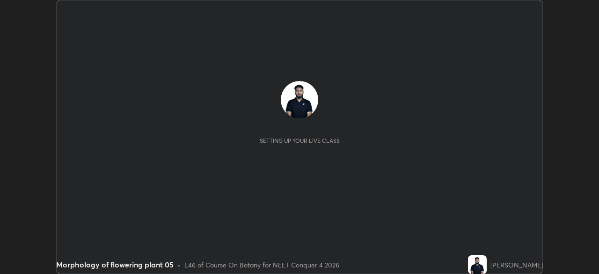 This screenshot has height=274, width=599. What do you see at coordinates (300, 140) in the screenshot?
I see `div: Setting up your live class` at bounding box center [300, 140].